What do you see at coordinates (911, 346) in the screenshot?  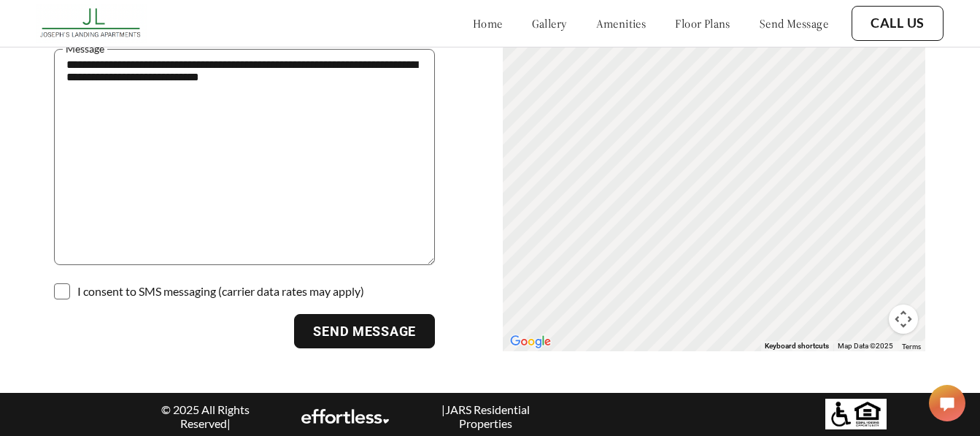 I see `a: Terms (opens in new tab)` at bounding box center [911, 346].